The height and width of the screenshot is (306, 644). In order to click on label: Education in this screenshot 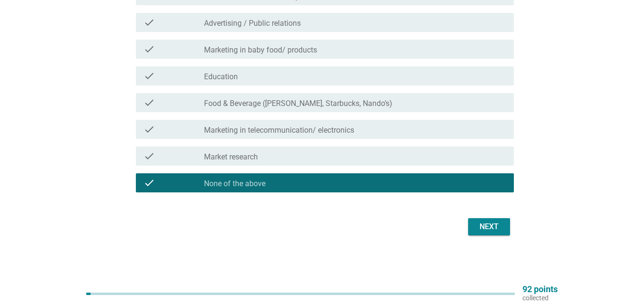, I will do `click(221, 77)`.